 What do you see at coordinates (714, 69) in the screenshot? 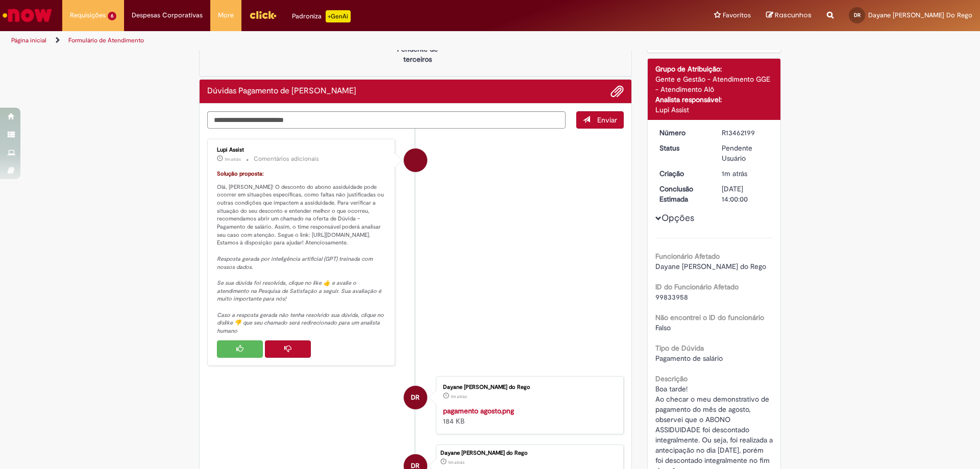
I see `div: Grupo de Atribuição:` at bounding box center [714, 69].